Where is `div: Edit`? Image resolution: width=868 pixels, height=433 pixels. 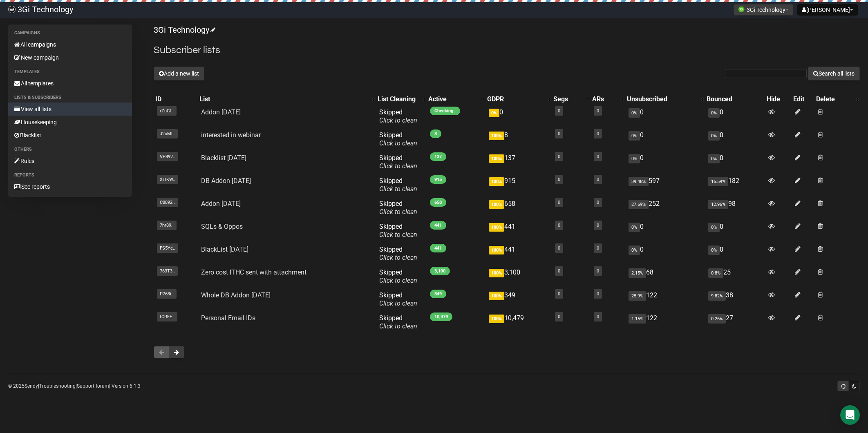
div: Edit is located at coordinates (803, 99).